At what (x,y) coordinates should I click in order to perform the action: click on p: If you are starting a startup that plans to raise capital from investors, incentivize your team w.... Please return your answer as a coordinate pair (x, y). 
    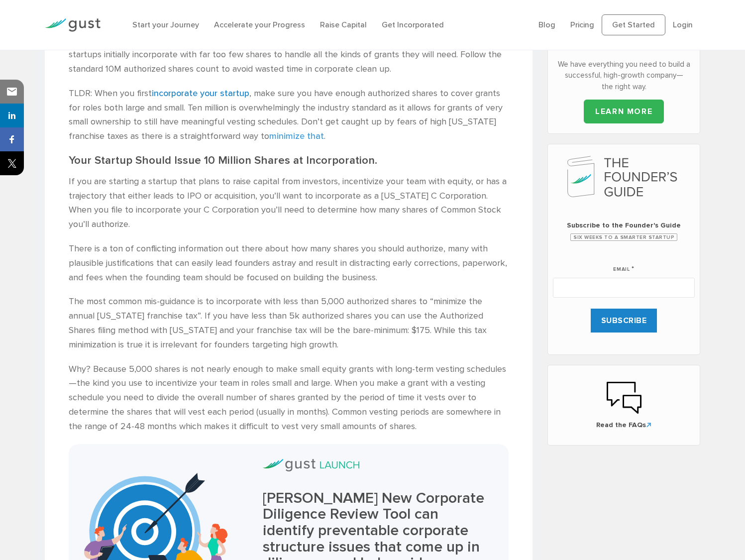
    Looking at the image, I should click on (289, 203).